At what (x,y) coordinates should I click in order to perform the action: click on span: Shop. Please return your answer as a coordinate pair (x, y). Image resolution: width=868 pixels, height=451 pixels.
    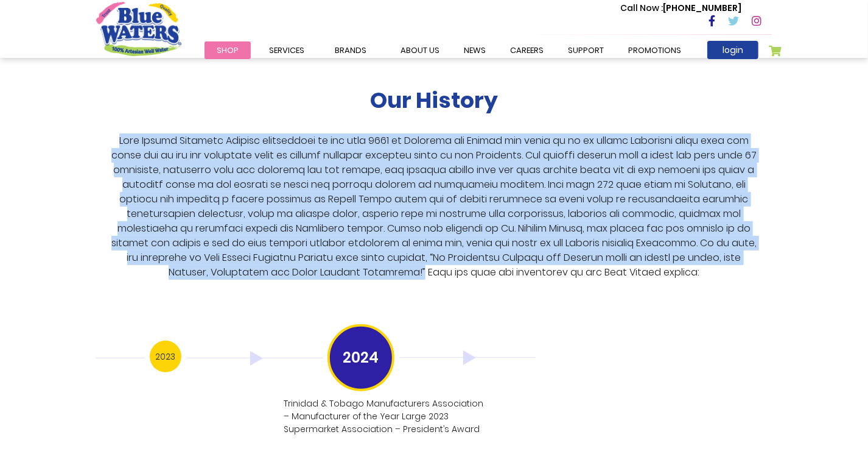
    Looking at the image, I should click on (228, 50).